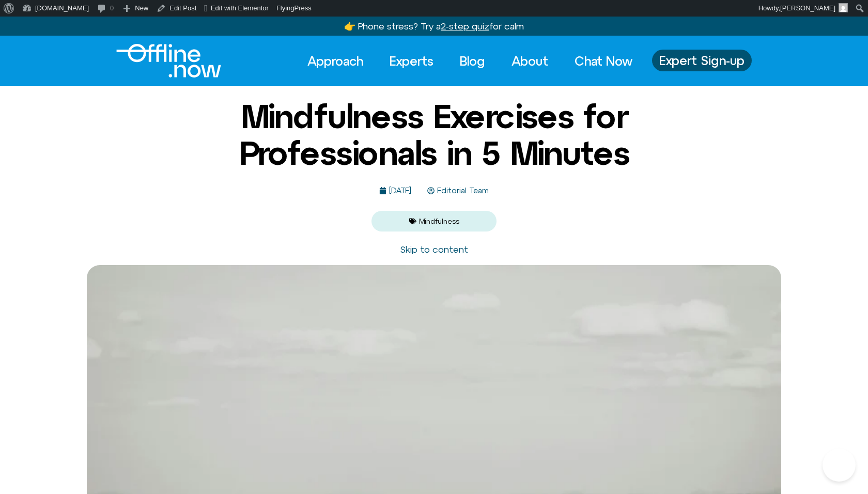 The width and height of the screenshot is (868, 494). What do you see at coordinates (702, 61) in the screenshot?
I see `a: Expert Sign-up` at bounding box center [702, 61].